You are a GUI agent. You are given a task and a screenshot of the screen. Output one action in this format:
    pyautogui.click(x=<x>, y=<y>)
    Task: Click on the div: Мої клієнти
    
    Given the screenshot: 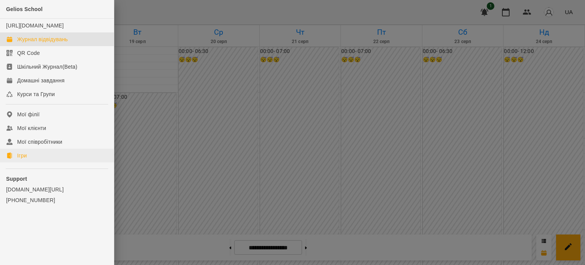 What is the action you would take?
    pyautogui.click(x=32, y=128)
    